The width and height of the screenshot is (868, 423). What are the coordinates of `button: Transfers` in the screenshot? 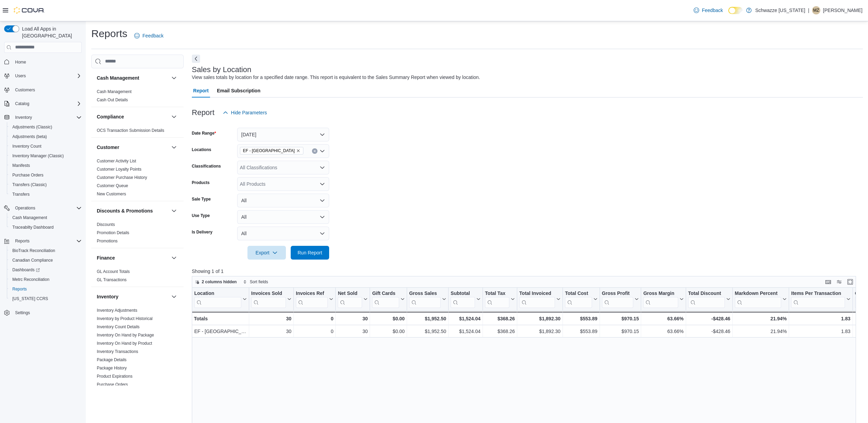 It's located at (45, 194).